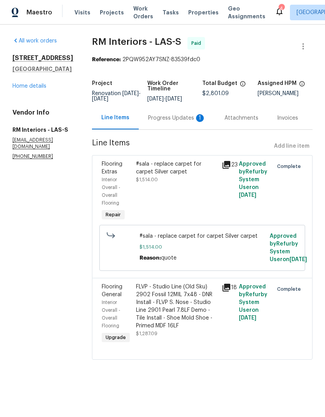 This screenshot has width=325, height=417. What do you see at coordinates (143, 12) in the screenshot?
I see `span: Work Orders` at bounding box center [143, 12].